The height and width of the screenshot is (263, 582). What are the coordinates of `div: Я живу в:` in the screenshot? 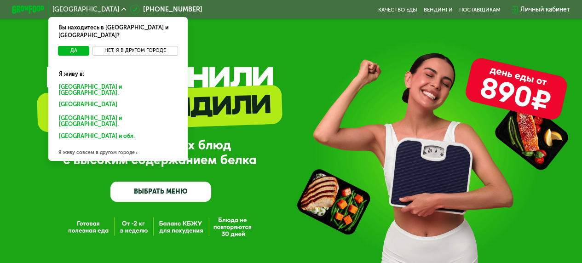 It's located at (118, 71).